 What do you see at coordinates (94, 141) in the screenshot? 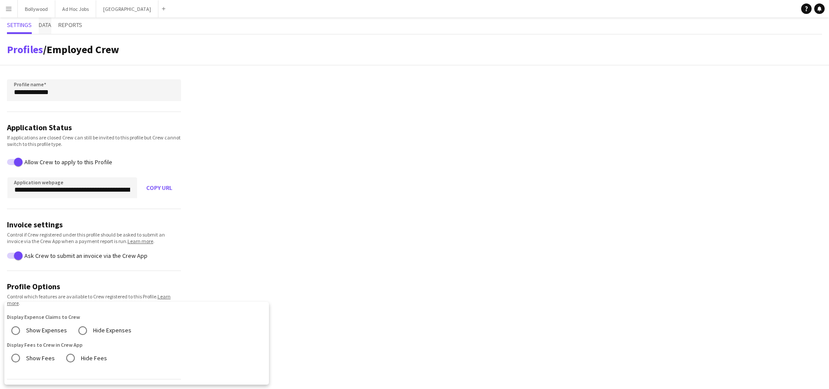
I see `div: If applications are closed Crew can still be invited to this profile but Crew cannot switch to th...` at bounding box center [94, 141].